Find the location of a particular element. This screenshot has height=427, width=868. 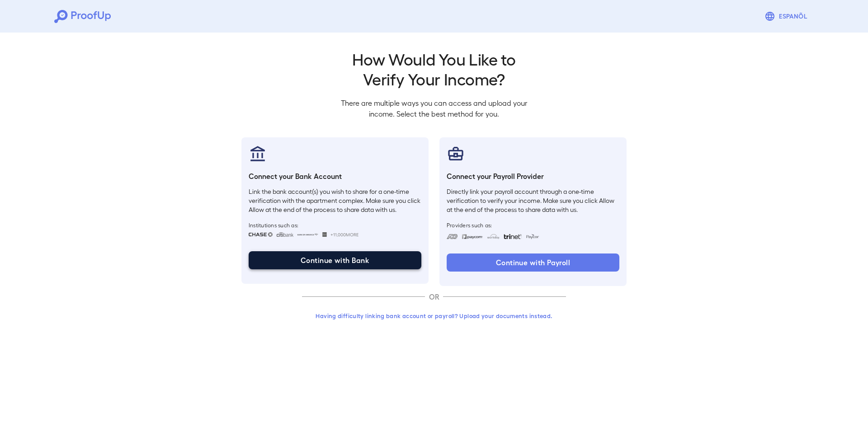

button: Espanõl is located at coordinates (787, 16).